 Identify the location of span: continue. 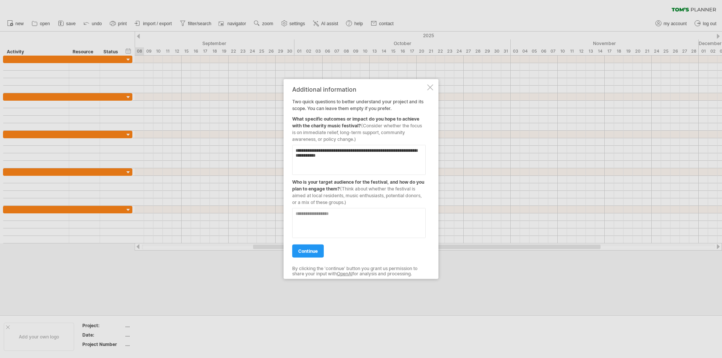
(308, 251).